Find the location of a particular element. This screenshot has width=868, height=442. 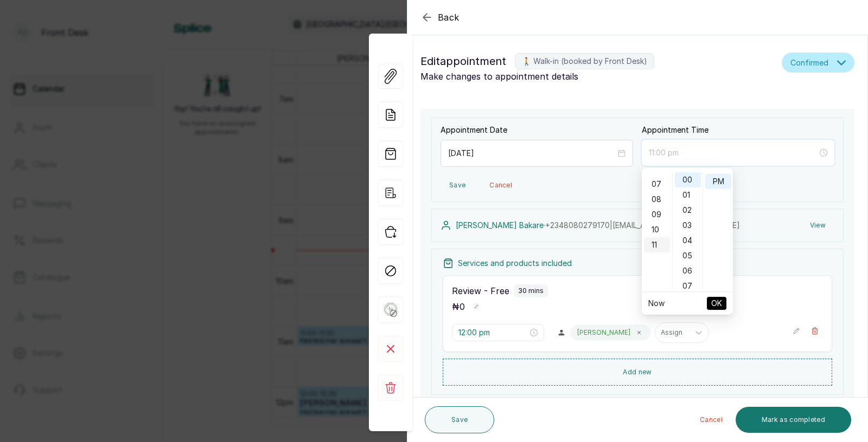

p: Review - Free is located at coordinates (480, 291).